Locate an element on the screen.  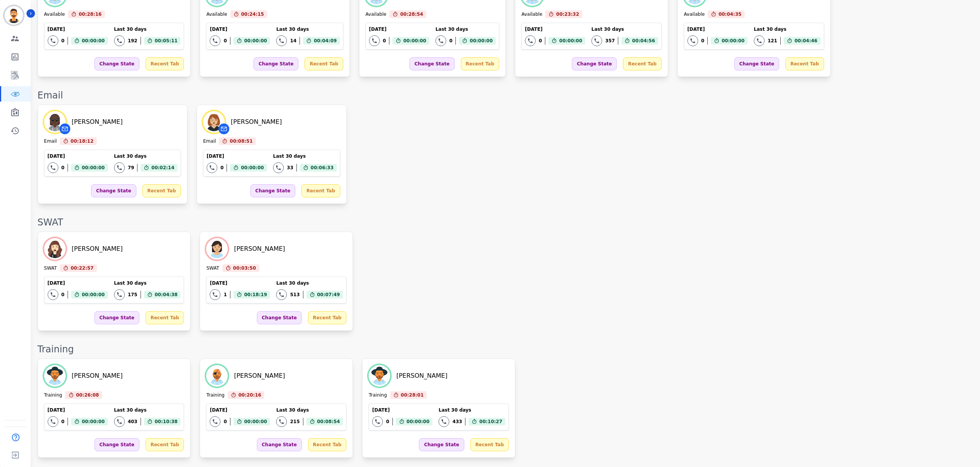
div: 1 is located at coordinates (225, 295).